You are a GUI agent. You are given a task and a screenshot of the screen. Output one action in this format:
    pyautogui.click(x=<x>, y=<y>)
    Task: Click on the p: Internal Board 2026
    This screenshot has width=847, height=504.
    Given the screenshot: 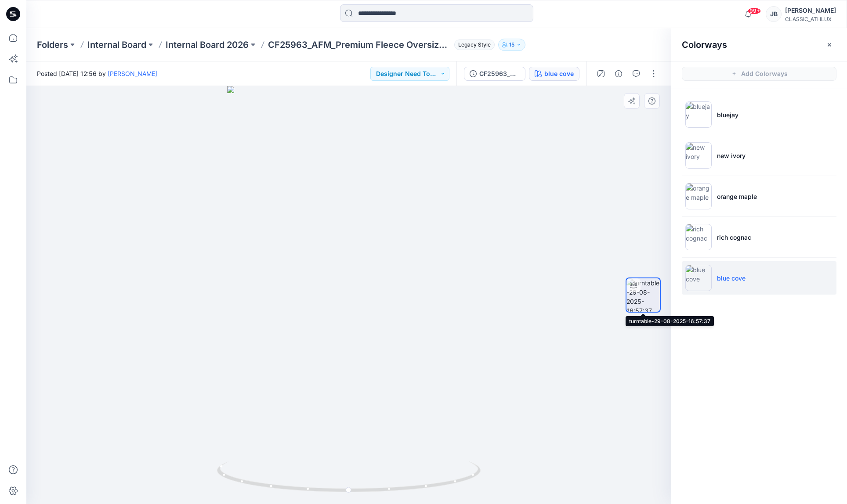 What is the action you would take?
    pyautogui.click(x=207, y=45)
    